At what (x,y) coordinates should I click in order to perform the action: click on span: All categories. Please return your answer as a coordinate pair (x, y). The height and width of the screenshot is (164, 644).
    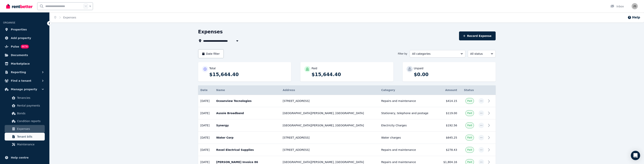
    Looking at the image, I should click on (435, 54).